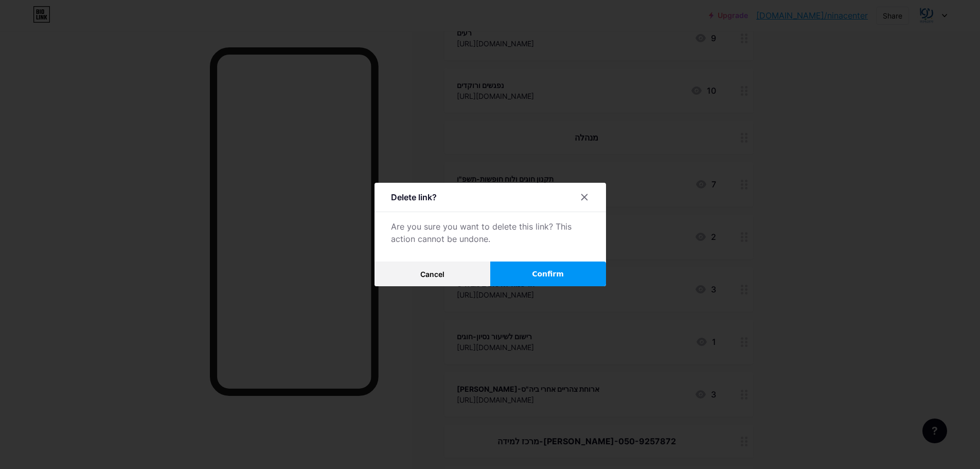  I want to click on div: Are you sure you want to delete this link? This action cannot be undone., so click(490, 232).